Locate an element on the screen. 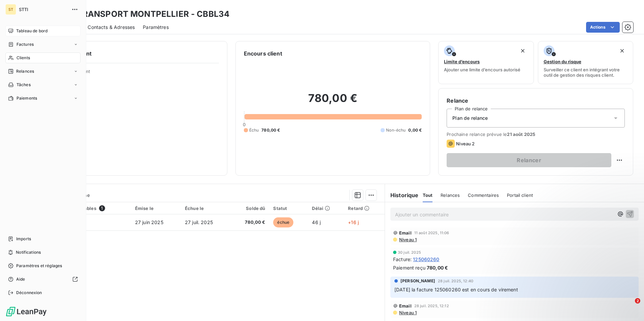 The height and width of the screenshot is (321, 644). span: Non-échu is located at coordinates (396, 130).